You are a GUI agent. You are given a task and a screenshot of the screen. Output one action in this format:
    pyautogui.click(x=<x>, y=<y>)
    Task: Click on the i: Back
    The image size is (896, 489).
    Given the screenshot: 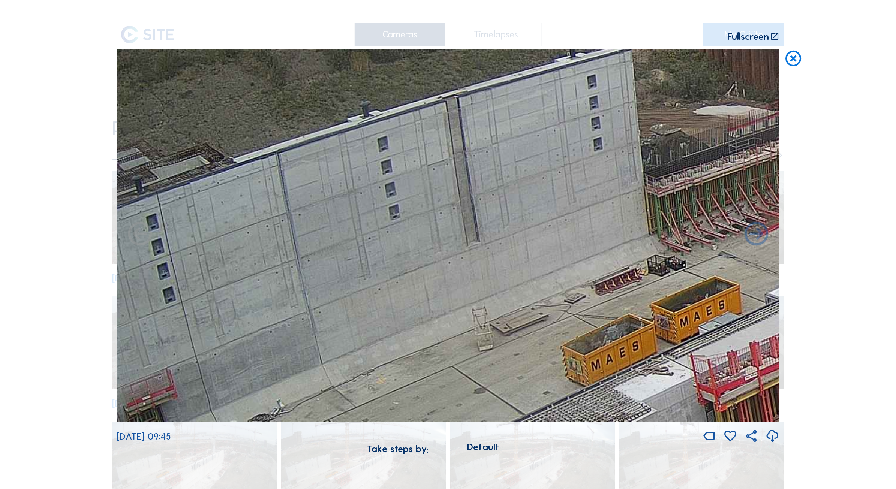 What is the action you would take?
    pyautogui.click(x=756, y=235)
    